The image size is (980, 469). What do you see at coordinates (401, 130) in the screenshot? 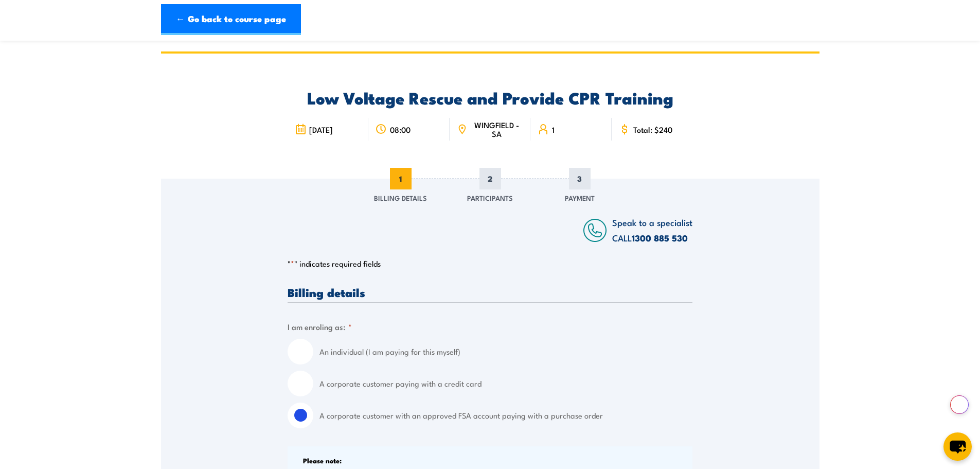
I see `span: 08:00` at bounding box center [401, 130].